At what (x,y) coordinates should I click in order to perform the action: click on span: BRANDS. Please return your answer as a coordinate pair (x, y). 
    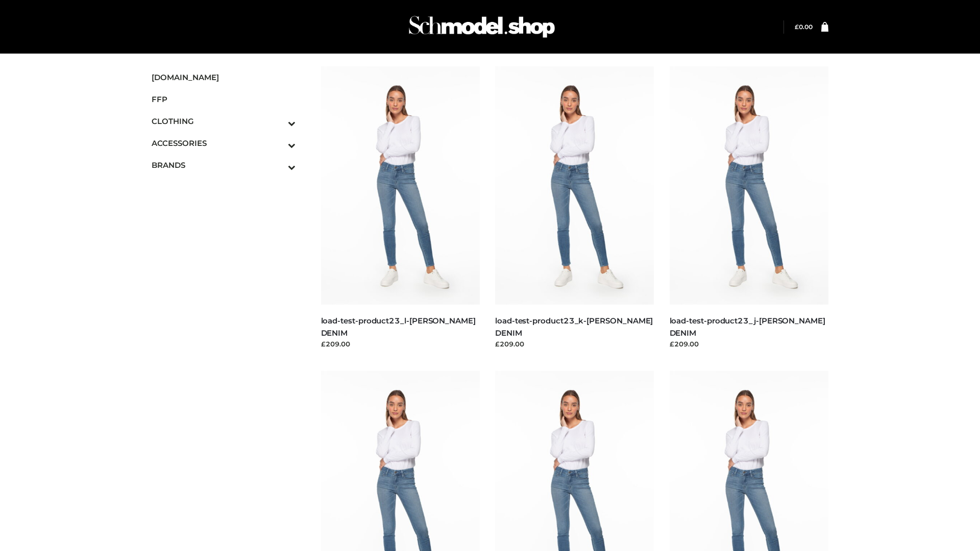
    Looking at the image, I should click on (224, 165).